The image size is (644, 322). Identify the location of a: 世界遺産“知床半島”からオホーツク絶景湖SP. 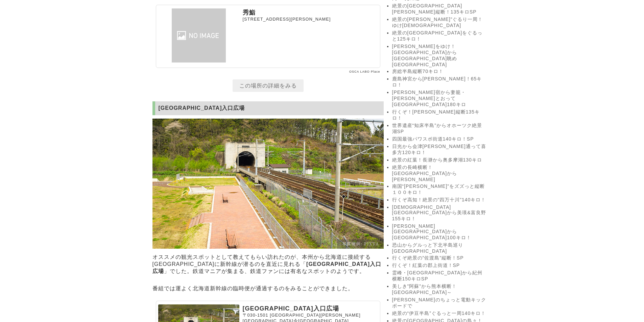
(439, 129).